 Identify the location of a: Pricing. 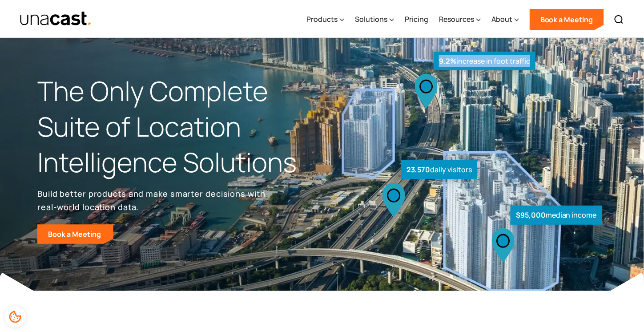
(417, 19).